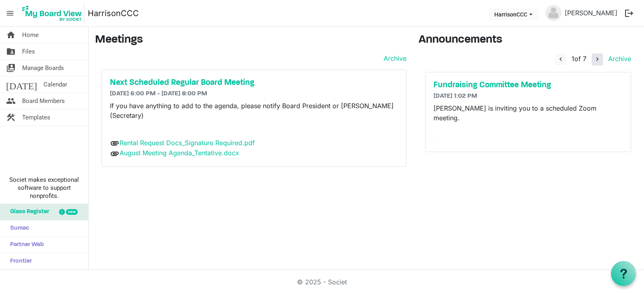  I want to click on span: construction, so click(11, 118).